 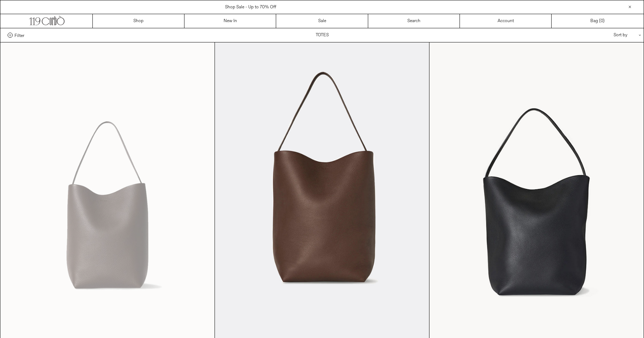 What do you see at coordinates (597, 21) in the screenshot?
I see `a: Bag ()` at bounding box center [597, 21].